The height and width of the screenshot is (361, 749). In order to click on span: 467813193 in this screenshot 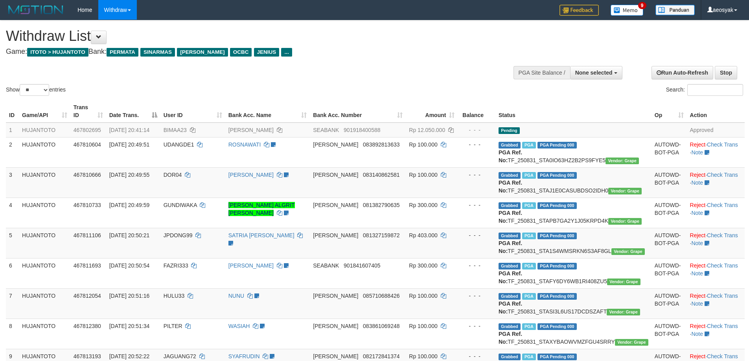, I will do `click(87, 357)`.